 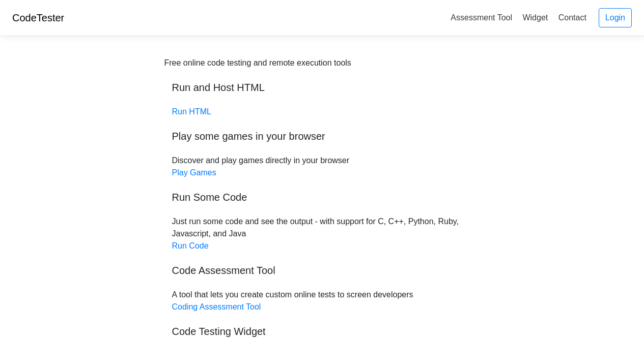 I want to click on a: Coding Assessment Tool, so click(x=216, y=307).